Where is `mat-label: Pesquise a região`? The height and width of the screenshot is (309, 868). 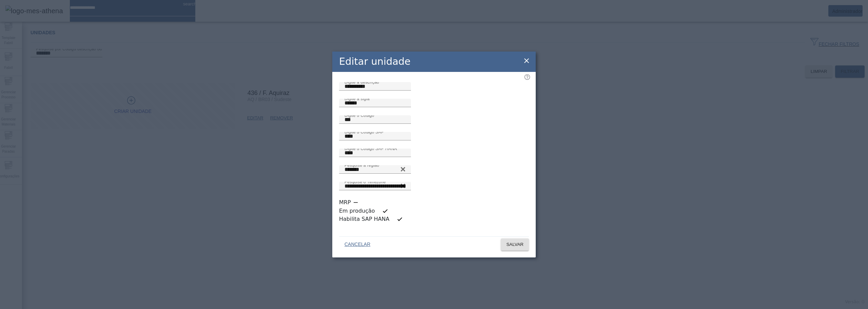 mat-label: Pesquise a região is located at coordinates (362, 165).